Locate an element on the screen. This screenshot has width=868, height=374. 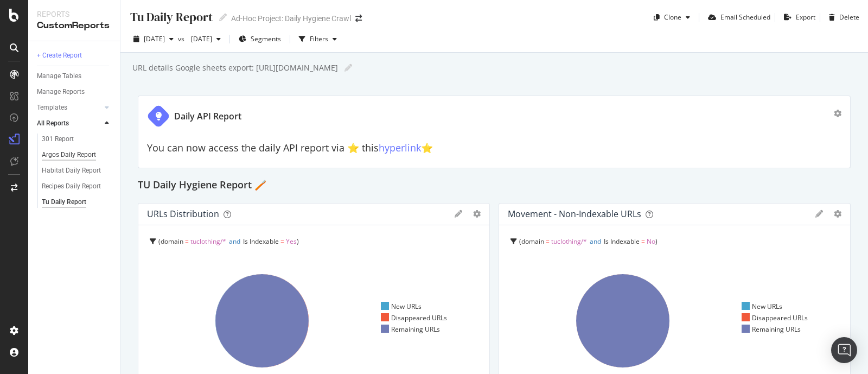
a: Manage Tables is located at coordinates (74, 76).